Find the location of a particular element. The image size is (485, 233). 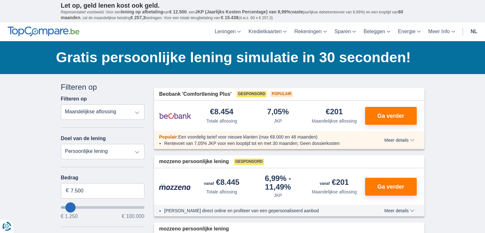

input: wantToBorrow is located at coordinates (103, 207).